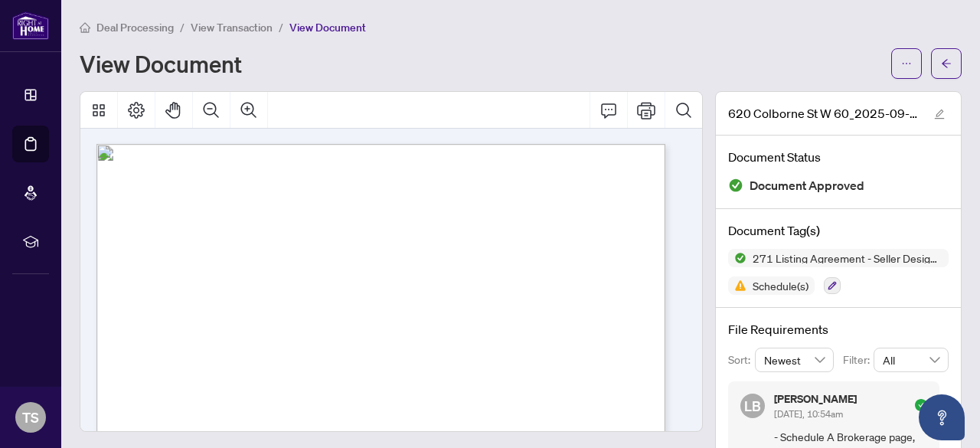  I want to click on span: home, so click(85, 28).